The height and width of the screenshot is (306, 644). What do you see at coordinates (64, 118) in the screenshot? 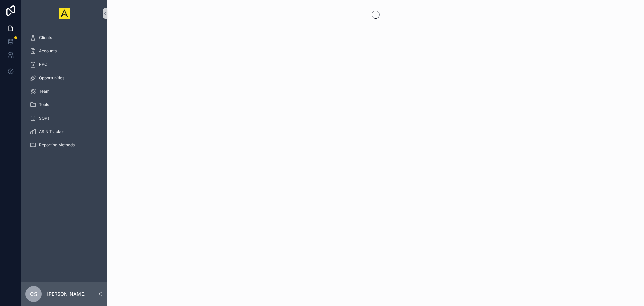
I see `a: SOPs` at bounding box center [64, 118].